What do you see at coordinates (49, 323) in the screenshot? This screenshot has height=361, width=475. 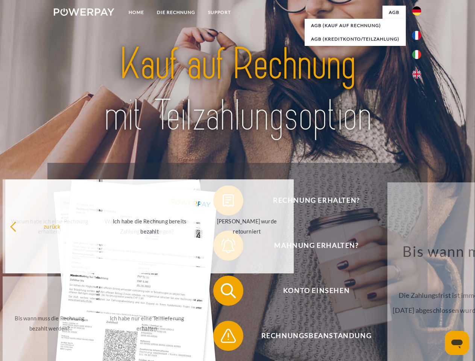 I see `div: Bis wann muss die Rechnung bezahlt werden?` at bounding box center [49, 323].